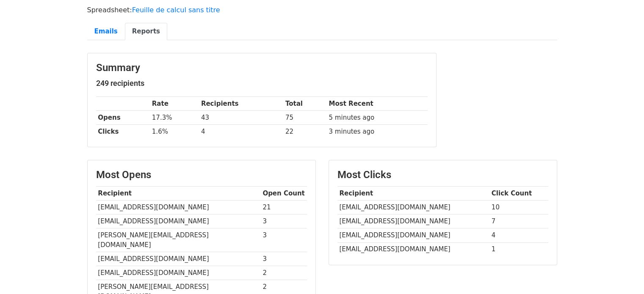 The height and width of the screenshot is (294, 644). I want to click on td: 43, so click(241, 117).